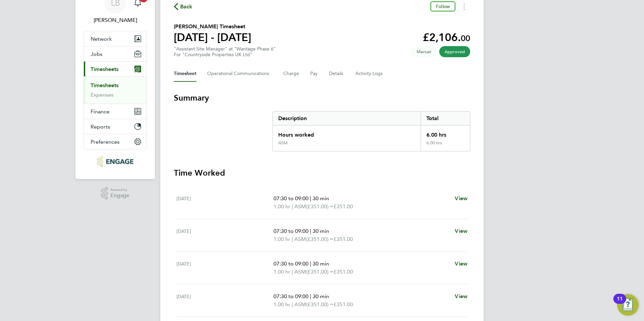 The height and width of the screenshot is (321, 644). I want to click on button: Preferences, so click(115, 142).